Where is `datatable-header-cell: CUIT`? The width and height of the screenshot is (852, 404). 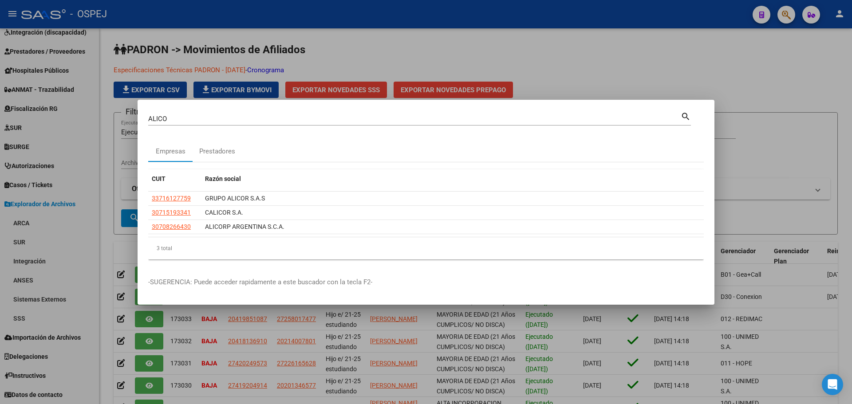
datatable-header-cell: CUIT is located at coordinates (175, 179).